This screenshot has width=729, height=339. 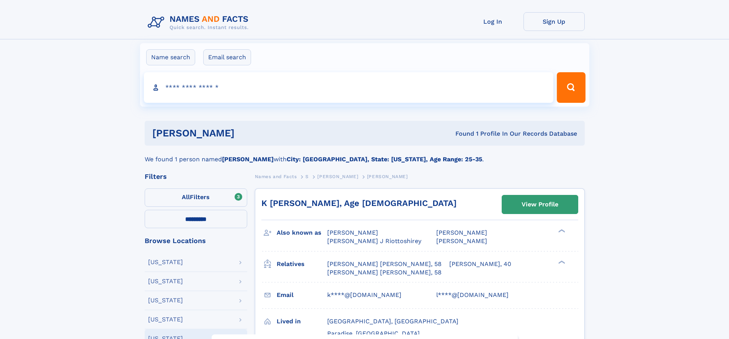 I want to click on button: Search Button, so click(x=571, y=88).